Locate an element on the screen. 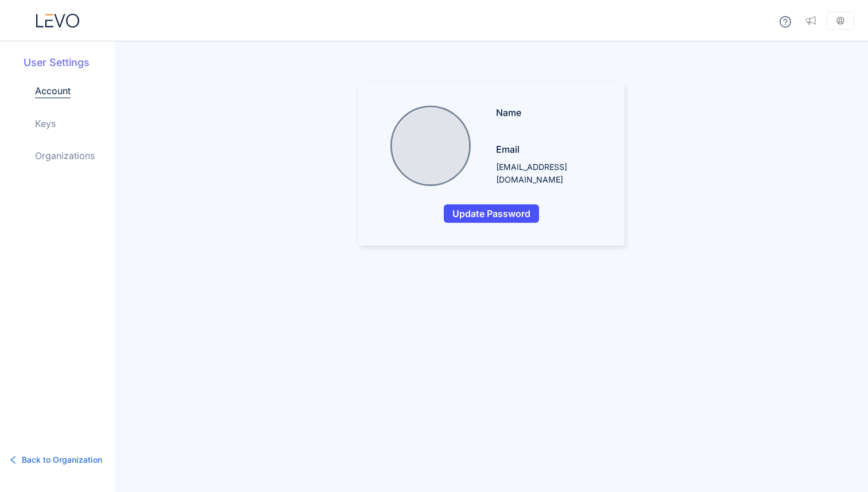 The width and height of the screenshot is (868, 492). a: Keys is located at coordinates (46, 124).